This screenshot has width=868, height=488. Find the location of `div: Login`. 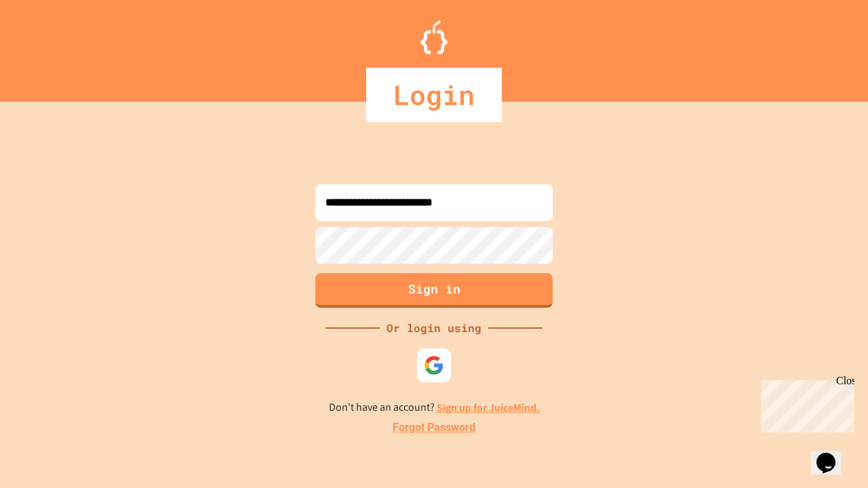

div: Login is located at coordinates (434, 95).